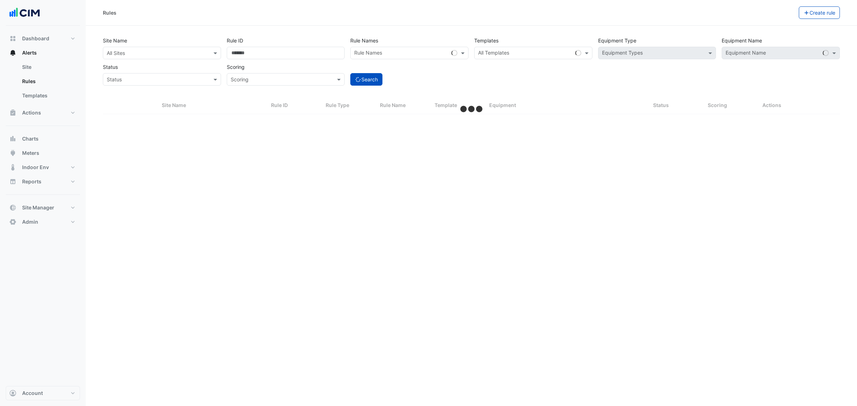 The width and height of the screenshot is (857, 406). What do you see at coordinates (13, 113) in the screenshot?
I see `app-icon: Actions` at bounding box center [13, 113].